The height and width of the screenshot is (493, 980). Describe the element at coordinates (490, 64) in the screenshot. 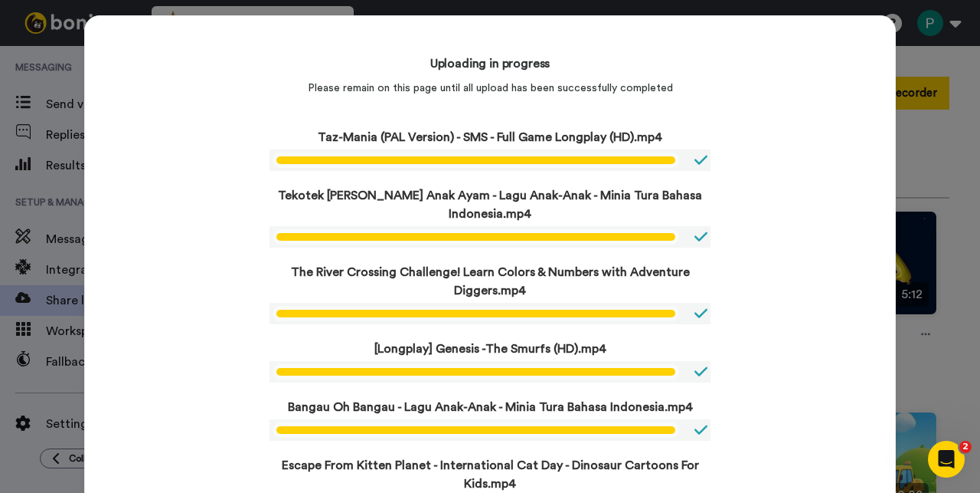

I see `h4: Uploading in progress` at that location.